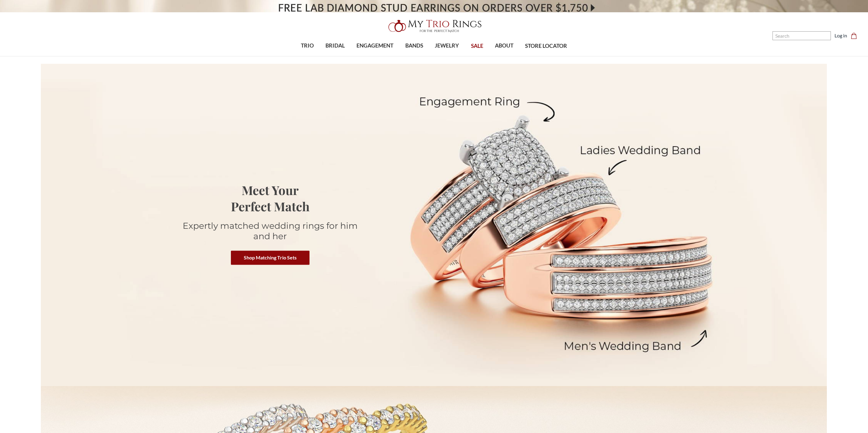  Describe the element at coordinates (477, 46) in the screenshot. I see `a: SALE` at that location.